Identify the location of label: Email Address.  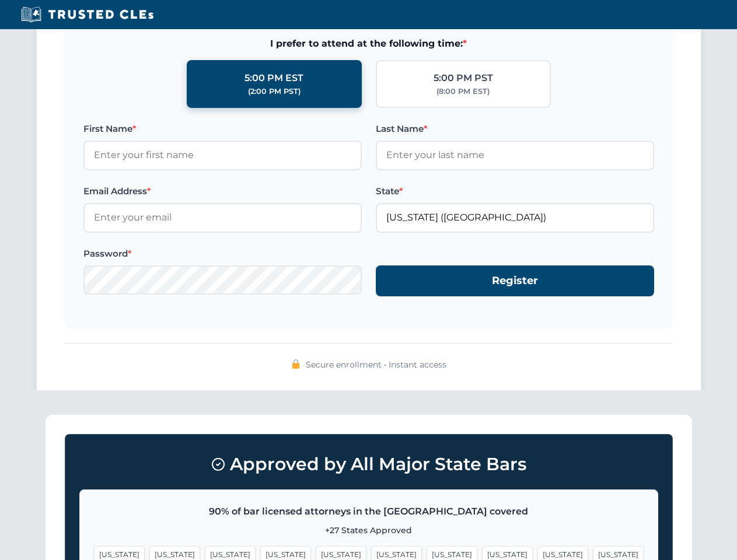
(222, 191).